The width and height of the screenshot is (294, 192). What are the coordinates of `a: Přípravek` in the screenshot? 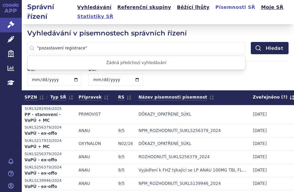 It's located at (94, 97).